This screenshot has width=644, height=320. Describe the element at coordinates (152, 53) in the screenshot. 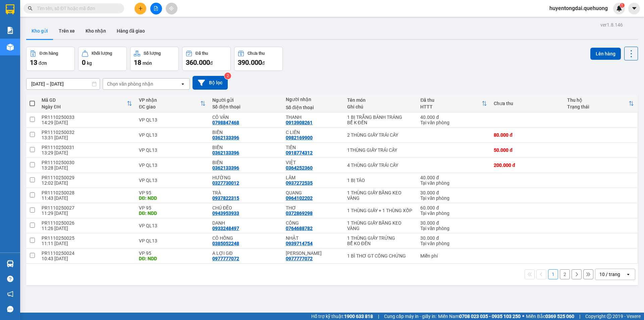

I see `div: Số lượng` at that location.